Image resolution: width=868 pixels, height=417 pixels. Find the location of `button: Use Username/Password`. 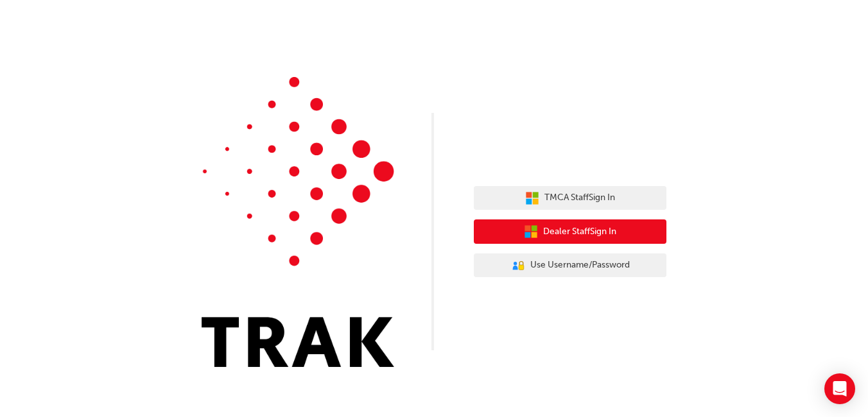

button: Use Username/Password is located at coordinates (570, 266).